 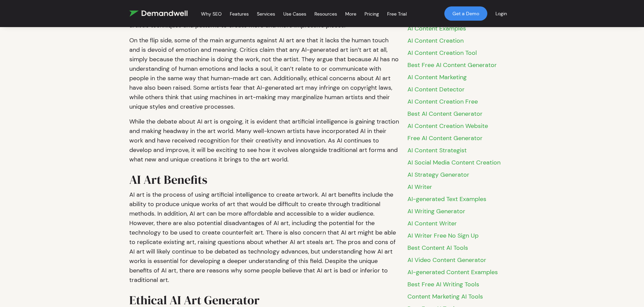 I want to click on a: AI Content Creation, so click(x=436, y=41).